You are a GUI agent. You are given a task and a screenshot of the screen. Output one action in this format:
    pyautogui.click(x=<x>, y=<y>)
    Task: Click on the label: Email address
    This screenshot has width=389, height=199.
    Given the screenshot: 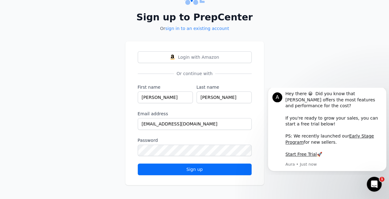 What is the action you would take?
    pyautogui.click(x=195, y=114)
    